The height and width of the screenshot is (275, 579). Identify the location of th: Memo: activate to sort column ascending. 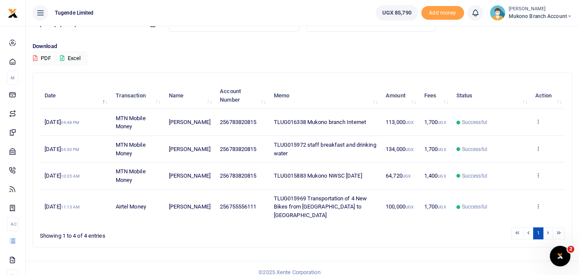
(325, 96).